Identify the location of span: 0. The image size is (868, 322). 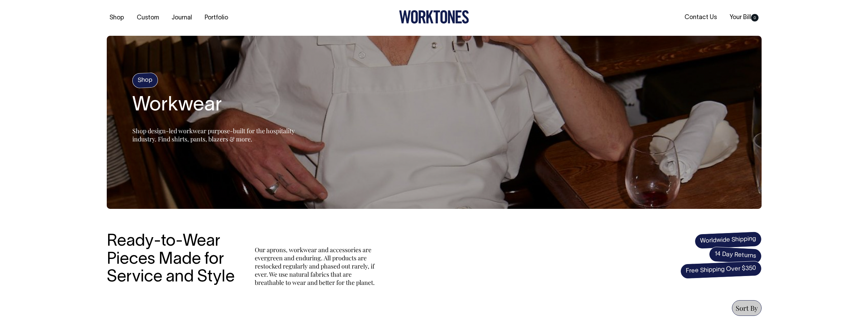
(755, 18).